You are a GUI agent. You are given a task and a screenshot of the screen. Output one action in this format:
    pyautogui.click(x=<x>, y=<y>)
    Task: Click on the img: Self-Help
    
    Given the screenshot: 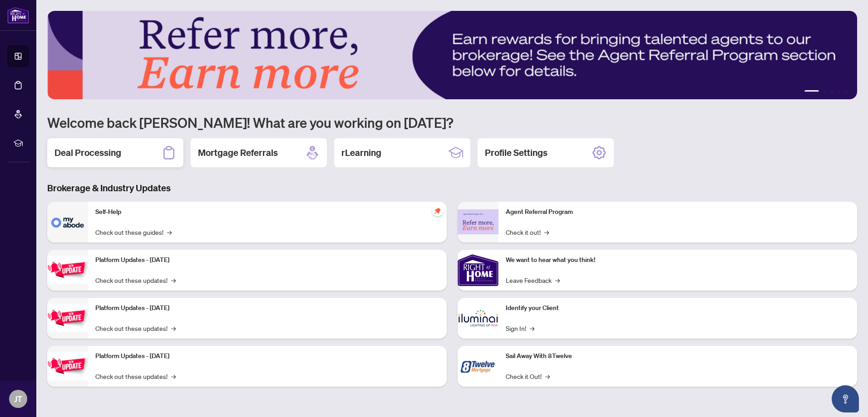 What is the action you would take?
    pyautogui.click(x=68, y=222)
    